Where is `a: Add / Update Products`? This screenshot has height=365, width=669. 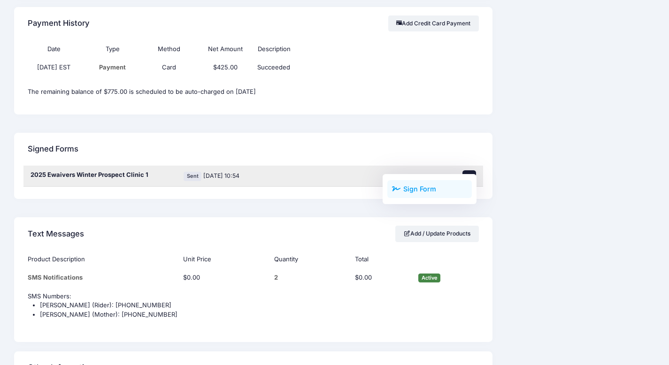 a: Add / Update Products is located at coordinates (437, 234).